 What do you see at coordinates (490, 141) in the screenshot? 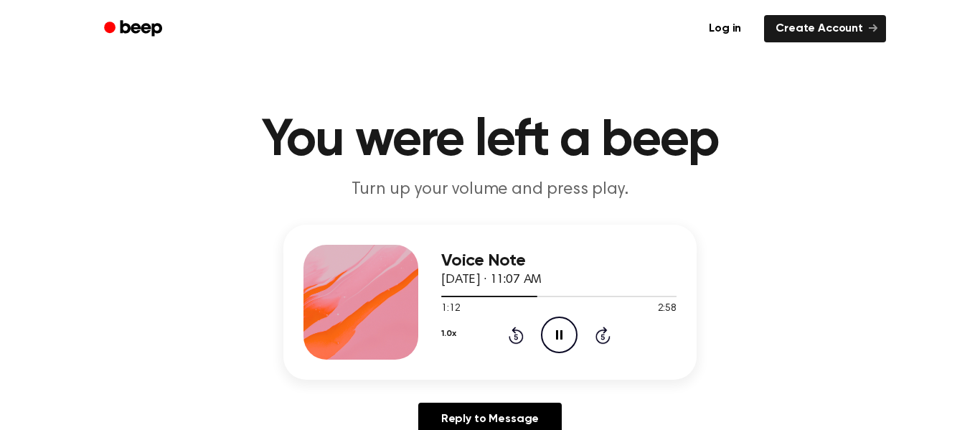
I see `h1: You were left a beep` at bounding box center [490, 141].